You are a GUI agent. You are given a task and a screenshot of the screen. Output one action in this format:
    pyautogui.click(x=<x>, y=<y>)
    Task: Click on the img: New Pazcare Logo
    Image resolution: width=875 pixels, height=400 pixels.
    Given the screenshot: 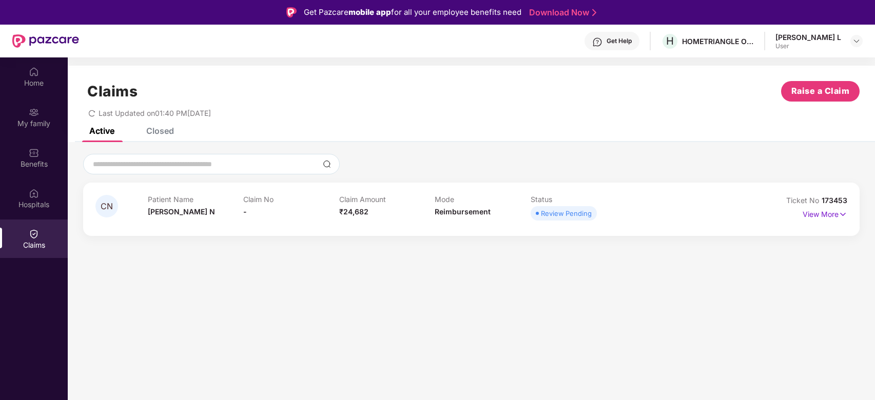 What is the action you would take?
    pyautogui.click(x=46, y=41)
    